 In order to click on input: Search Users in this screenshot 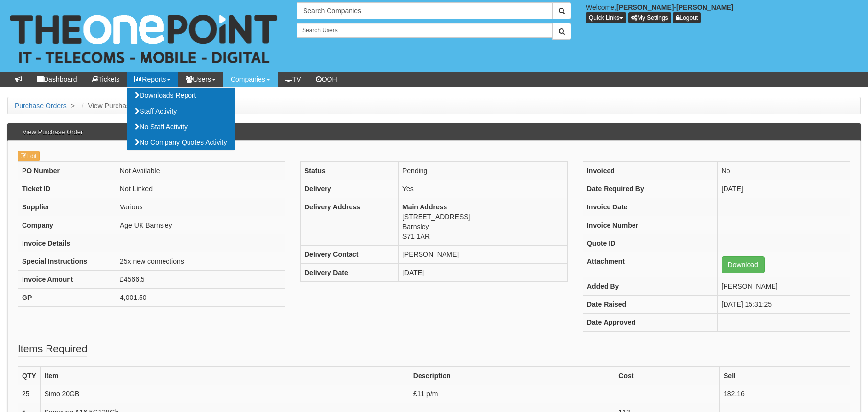, I will do `click(424, 30)`.